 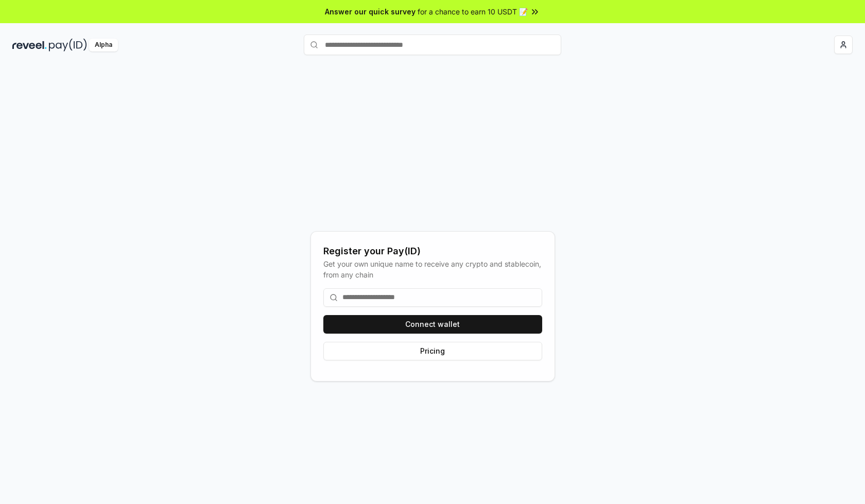 What do you see at coordinates (433, 251) in the screenshot?
I see `div: Register your Pay(ID)` at bounding box center [433, 251].